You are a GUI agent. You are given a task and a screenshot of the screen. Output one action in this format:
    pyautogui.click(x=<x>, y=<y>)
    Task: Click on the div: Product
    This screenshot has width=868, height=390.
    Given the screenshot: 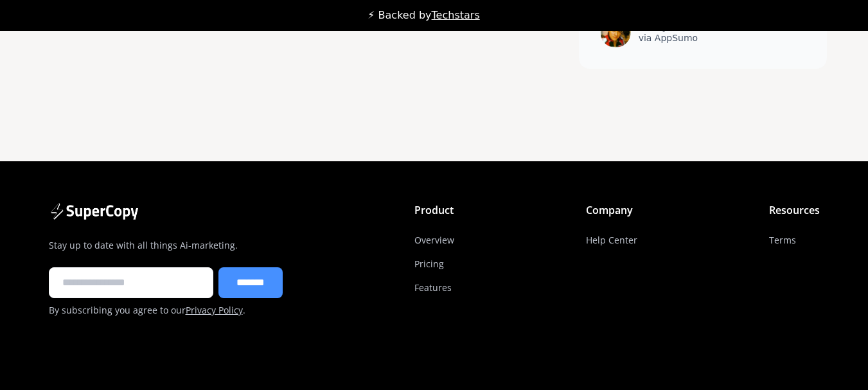 What is the action you would take?
    pyautogui.click(x=434, y=210)
    